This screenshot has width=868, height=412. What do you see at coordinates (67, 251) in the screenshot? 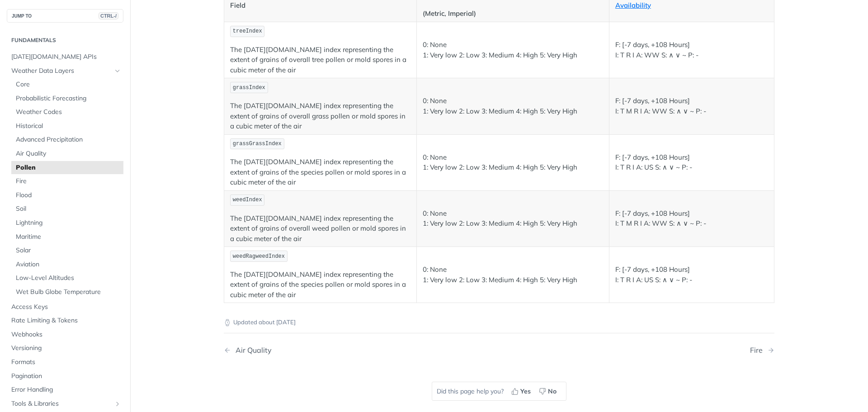
I see `a: Solar` at bounding box center [67, 251].